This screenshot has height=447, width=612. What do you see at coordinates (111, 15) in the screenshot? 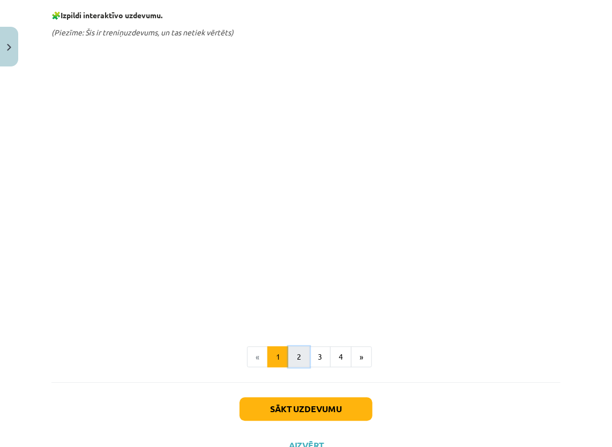
I see `strong: Izpildi interaktīvo uzdevumu.` at bounding box center [111, 15].